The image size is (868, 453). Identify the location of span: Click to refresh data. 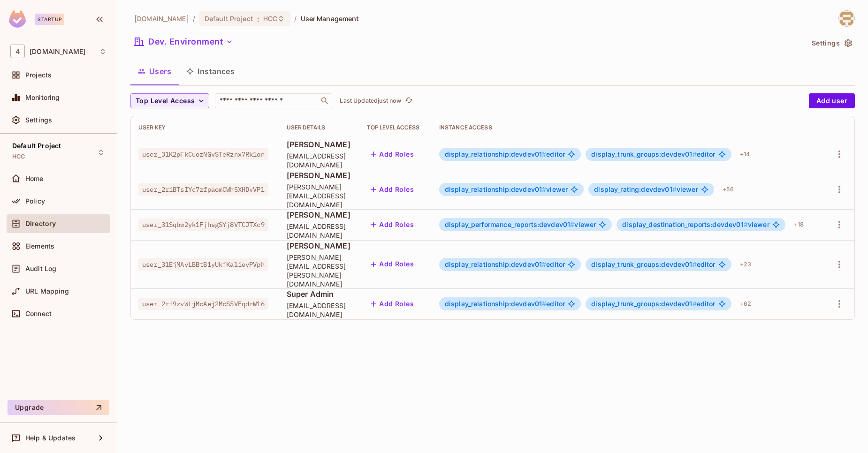
(408, 100).